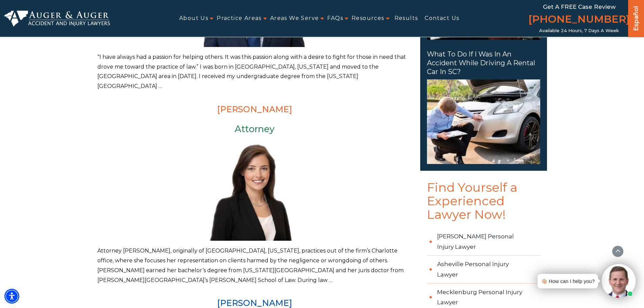  Describe the element at coordinates (483, 62) in the screenshot. I see `span: What to Do if I Was in an Accident While Driving a Rental Car in SC?` at that location.